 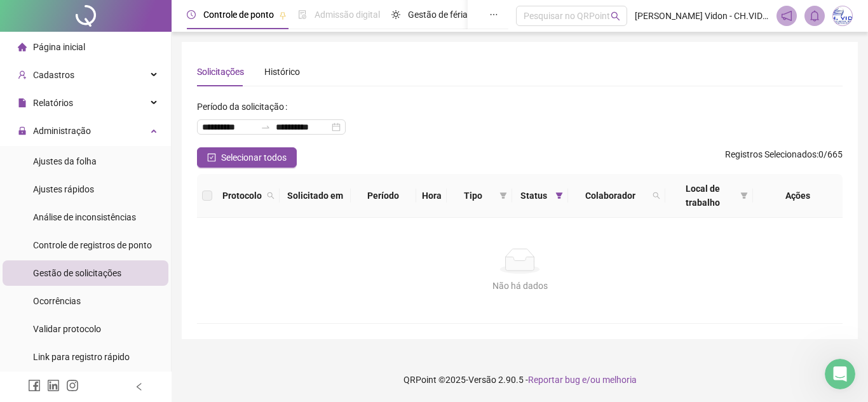 I want to click on th: Solicitado em, so click(x=315, y=196).